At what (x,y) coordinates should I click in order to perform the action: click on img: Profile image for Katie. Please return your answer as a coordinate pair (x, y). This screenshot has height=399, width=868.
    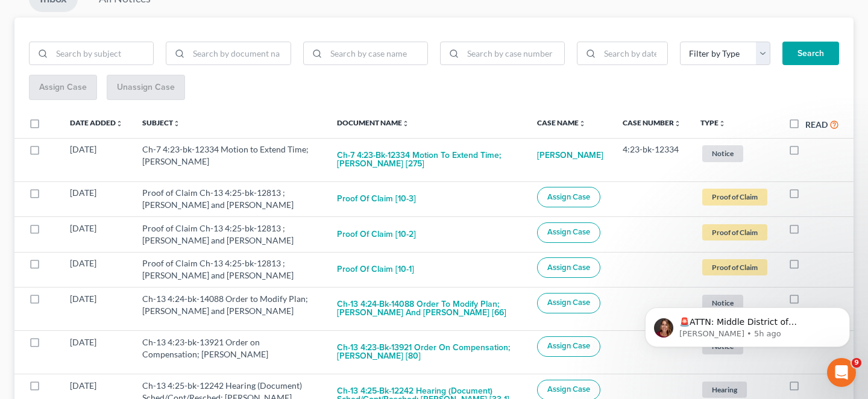
    Looking at the image, I should click on (36, 46).